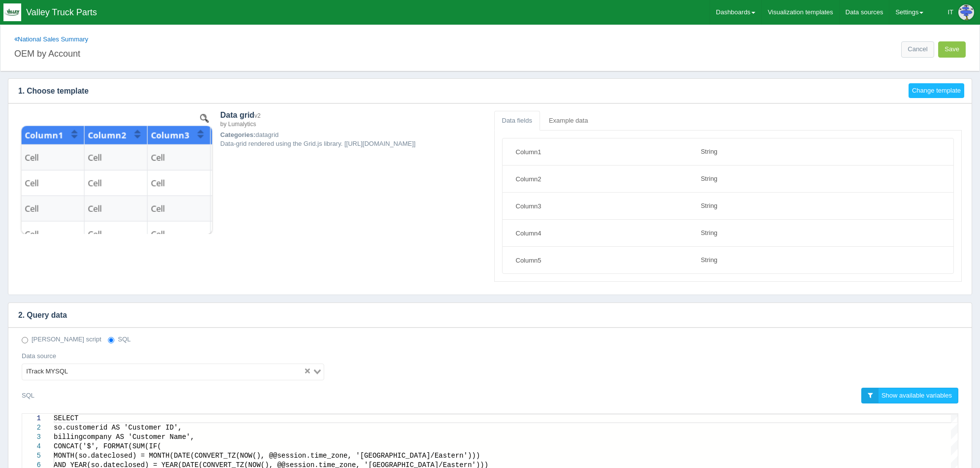 This screenshot has height=468, width=980. I want to click on span: SELECT, so click(66, 418).